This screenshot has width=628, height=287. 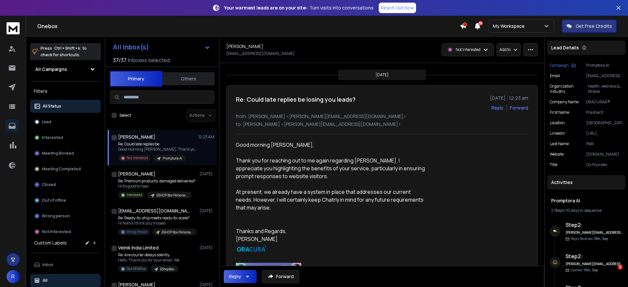 I want to click on p: Prashant, so click(x=605, y=113).